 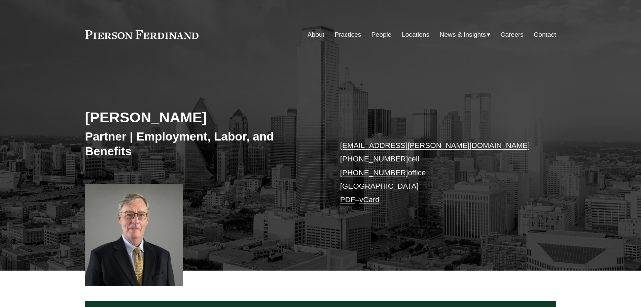 What do you see at coordinates (512, 35) in the screenshot?
I see `a: Careers` at bounding box center [512, 35].